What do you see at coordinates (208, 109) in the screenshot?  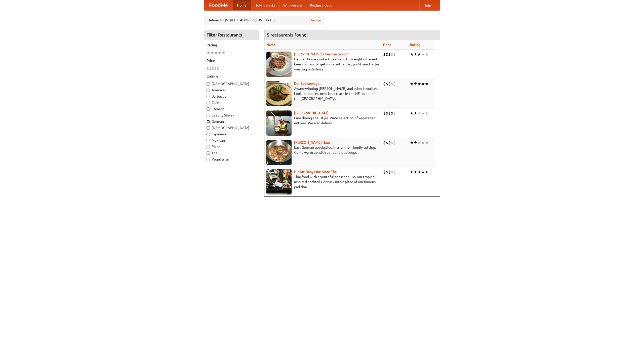 I see `input: Chinese` at bounding box center [208, 109].